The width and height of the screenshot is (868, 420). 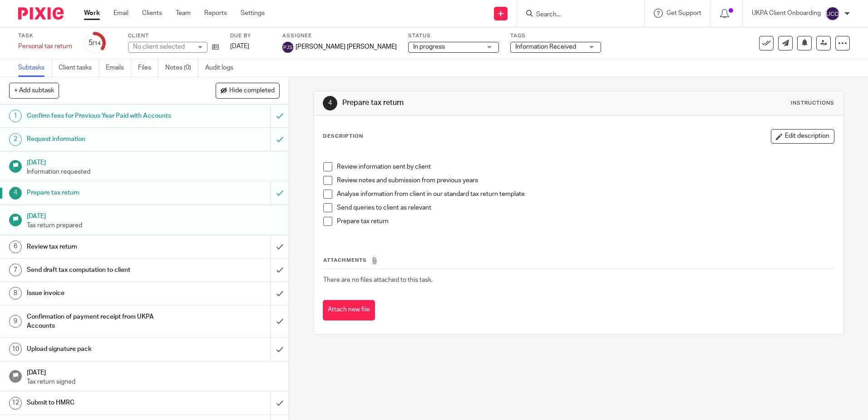 What do you see at coordinates (78, 68) in the screenshot?
I see `a: Client tasks` at bounding box center [78, 68].